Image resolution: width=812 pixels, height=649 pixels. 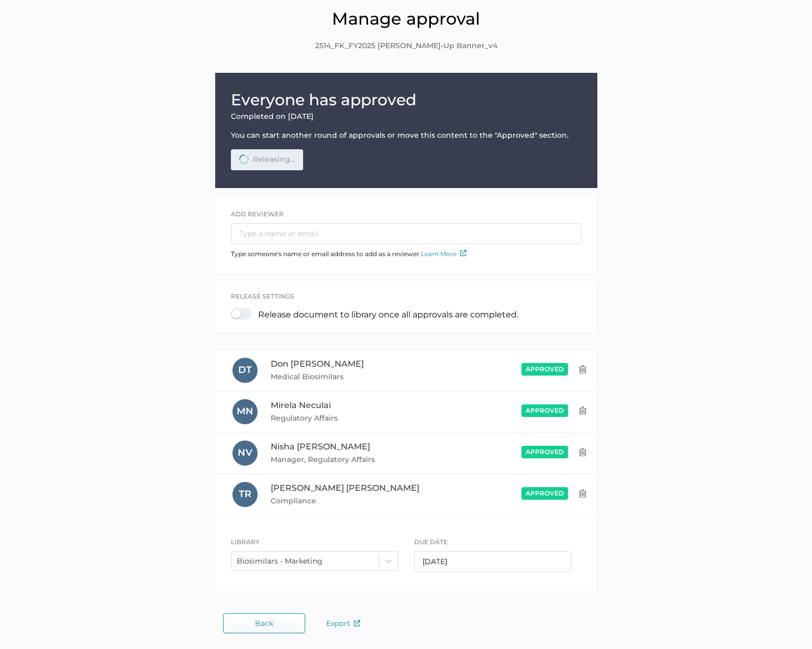 What do you see at coordinates (280, 561) in the screenshot?
I see `div: Biosimilars - Marketing` at bounding box center [280, 561].